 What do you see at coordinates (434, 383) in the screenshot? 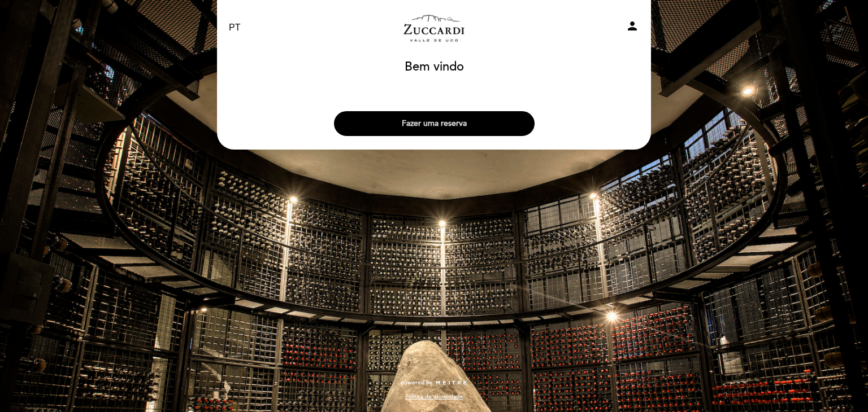
I see `a: powered by` at bounding box center [434, 383].